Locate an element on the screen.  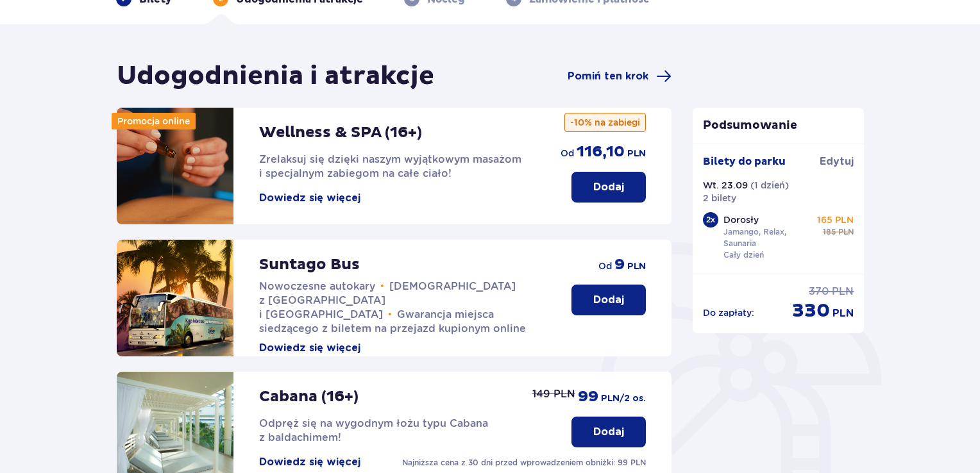
p: 99 is located at coordinates (588, 397).